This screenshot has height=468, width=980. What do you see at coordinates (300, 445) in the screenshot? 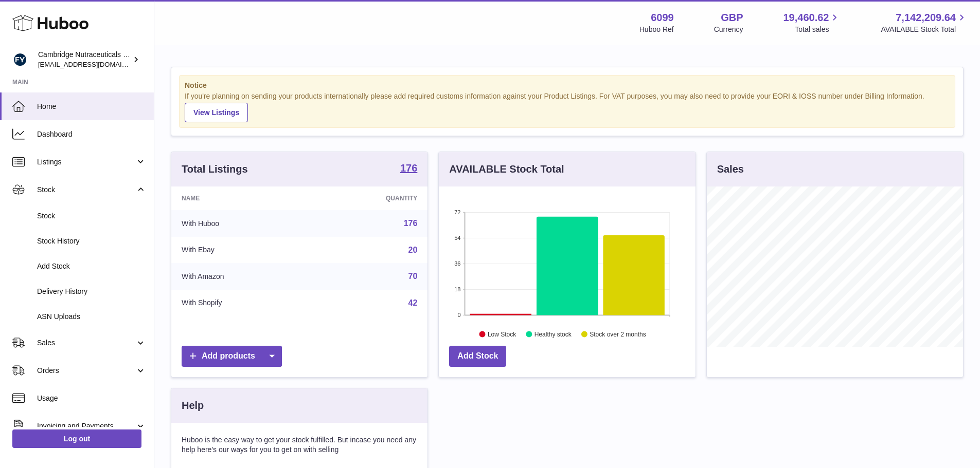
I see `p: Huboo is the easy way to get your stock fulfilled. But incase you need any help here's our ways f...` at bounding box center [300, 445].